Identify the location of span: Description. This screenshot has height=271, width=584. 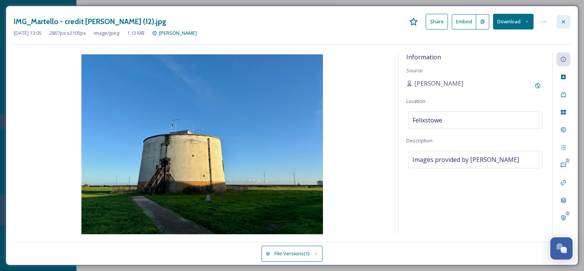
(420, 140).